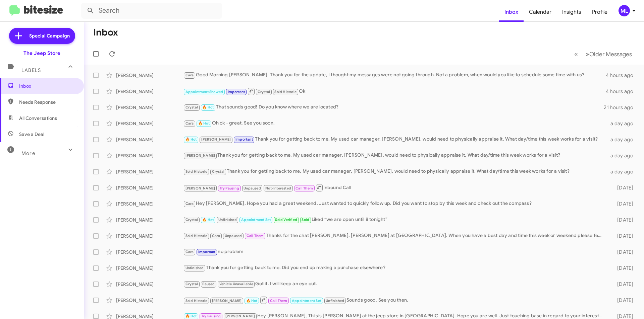 The height and width of the screenshot is (319, 644). I want to click on a: Special Campaign, so click(42, 36).